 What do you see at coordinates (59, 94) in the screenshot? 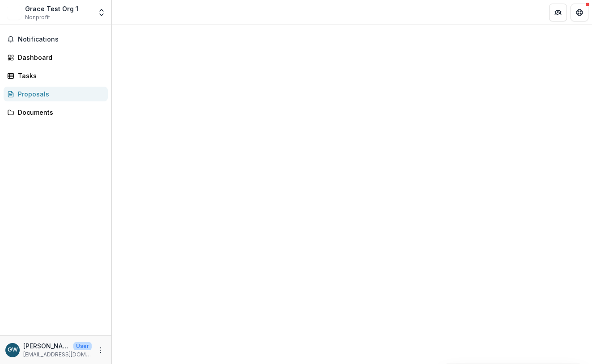
I see `div: Proposals` at bounding box center [59, 94].